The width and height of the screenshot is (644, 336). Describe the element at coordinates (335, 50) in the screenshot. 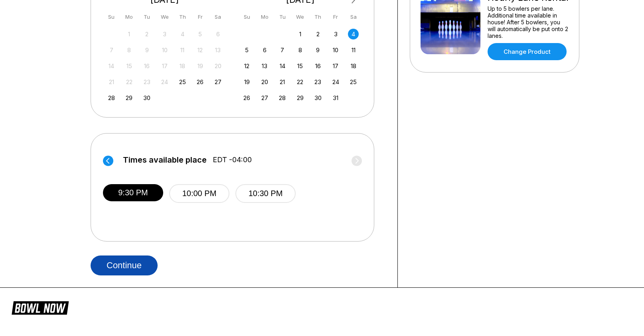

I see `div: Choose Friday, October 10th, 2025` at that location.